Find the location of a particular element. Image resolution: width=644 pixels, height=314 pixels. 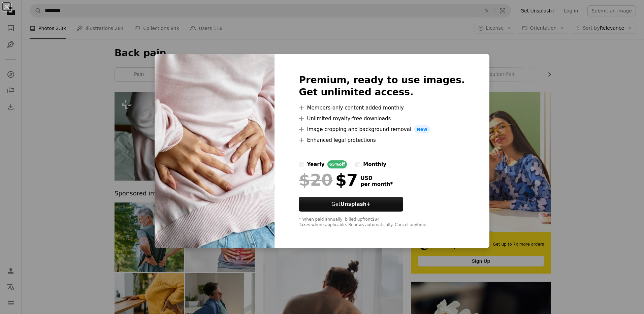

input: monthly is located at coordinates (358, 165).